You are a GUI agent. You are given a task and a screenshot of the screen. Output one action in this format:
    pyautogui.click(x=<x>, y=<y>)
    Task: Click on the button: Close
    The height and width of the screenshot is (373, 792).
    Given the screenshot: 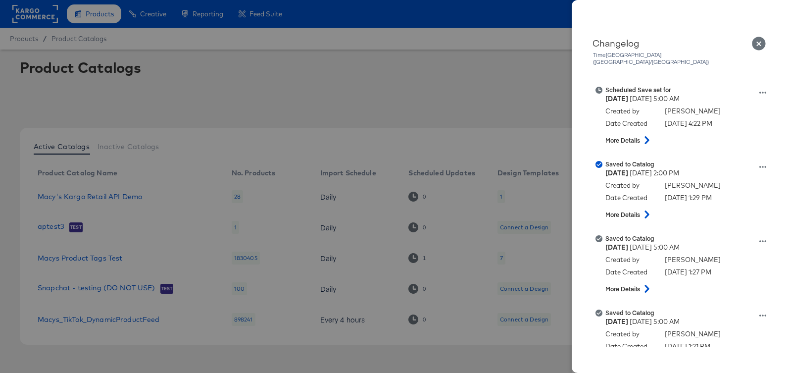 What is the action you would take?
    pyautogui.click(x=759, y=44)
    